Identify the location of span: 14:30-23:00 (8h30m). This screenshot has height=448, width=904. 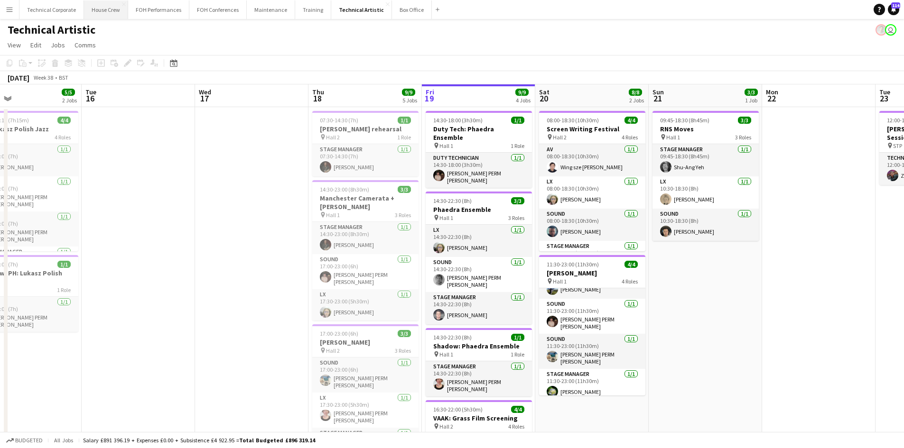
(345, 189).